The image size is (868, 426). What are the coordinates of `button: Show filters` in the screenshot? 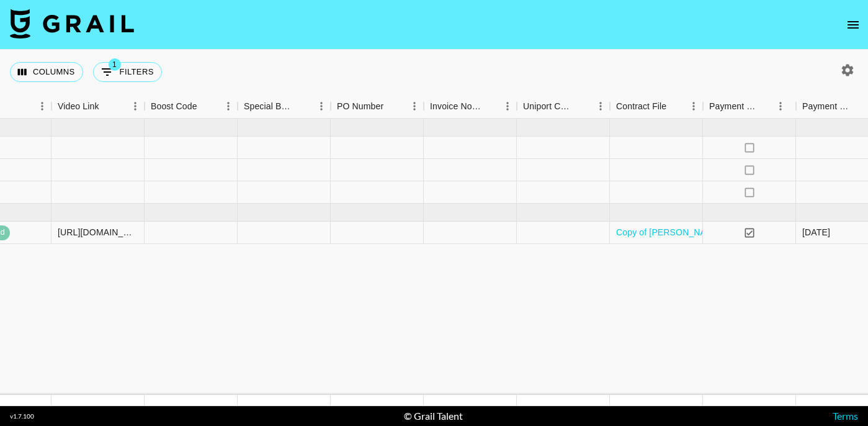 It's located at (127, 72).